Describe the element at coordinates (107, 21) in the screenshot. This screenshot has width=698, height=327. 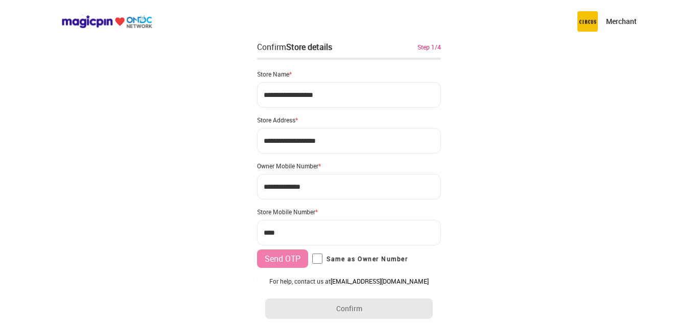
I see `img: ondc-logo-new-small.8a59708e.svg` at that location.